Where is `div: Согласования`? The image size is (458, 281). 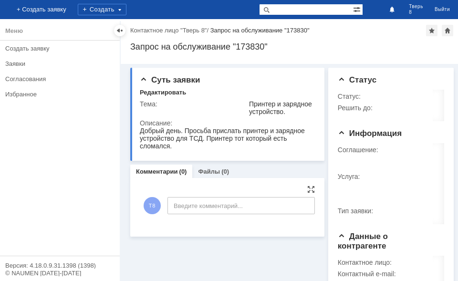
div: Согласования is located at coordinates (60, 79).